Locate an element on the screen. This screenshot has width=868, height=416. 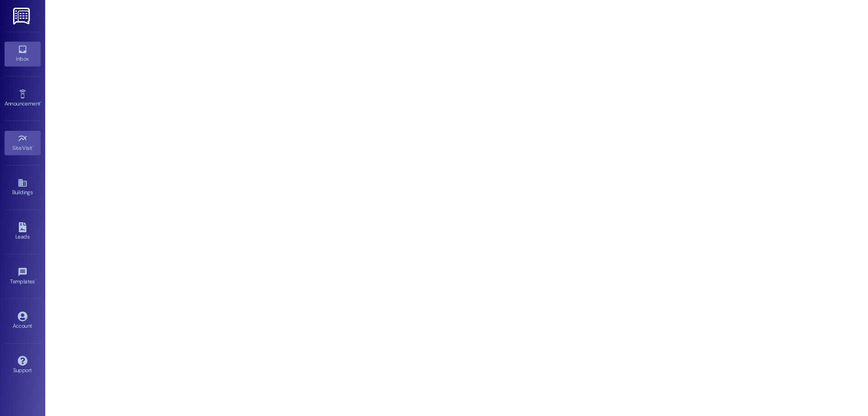
a: Templates • is located at coordinates (23, 276).